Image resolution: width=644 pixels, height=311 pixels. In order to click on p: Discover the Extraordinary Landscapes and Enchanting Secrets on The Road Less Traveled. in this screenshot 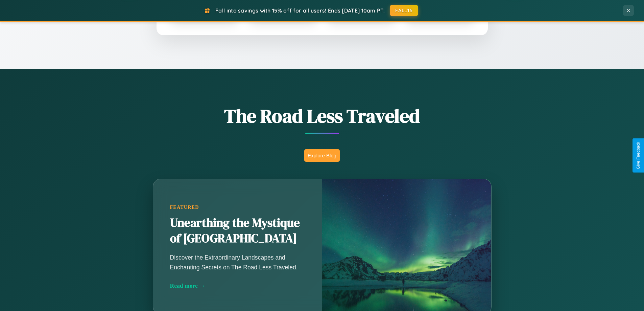, I will do `click(238, 262)`.